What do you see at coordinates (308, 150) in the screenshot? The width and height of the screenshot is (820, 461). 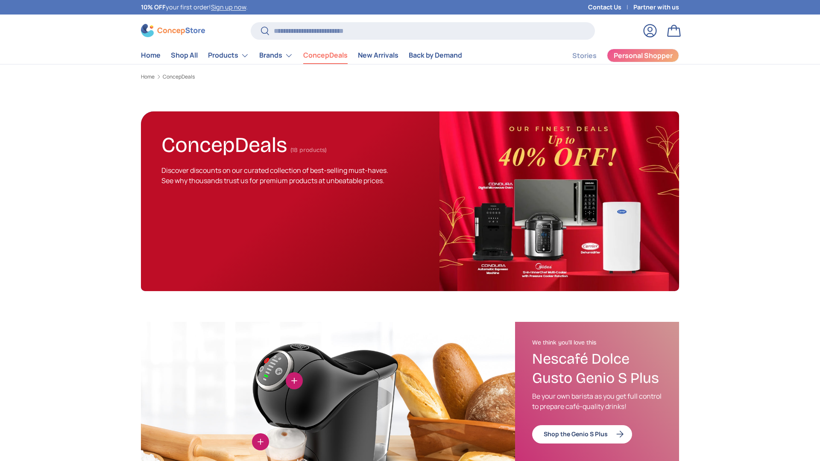 I see `span: (18 products)` at bounding box center [308, 150].